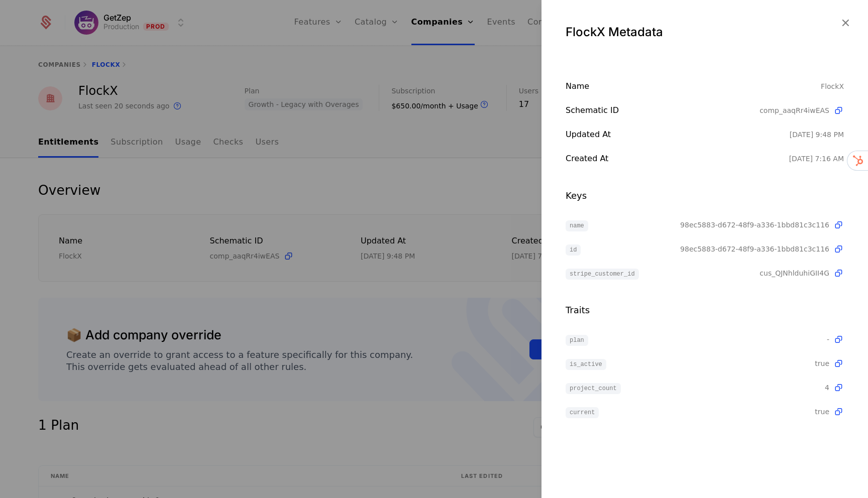  Describe the element at coordinates (817, 135) in the screenshot. I see `div: 9/13/25, 9:48 PM` at that location.